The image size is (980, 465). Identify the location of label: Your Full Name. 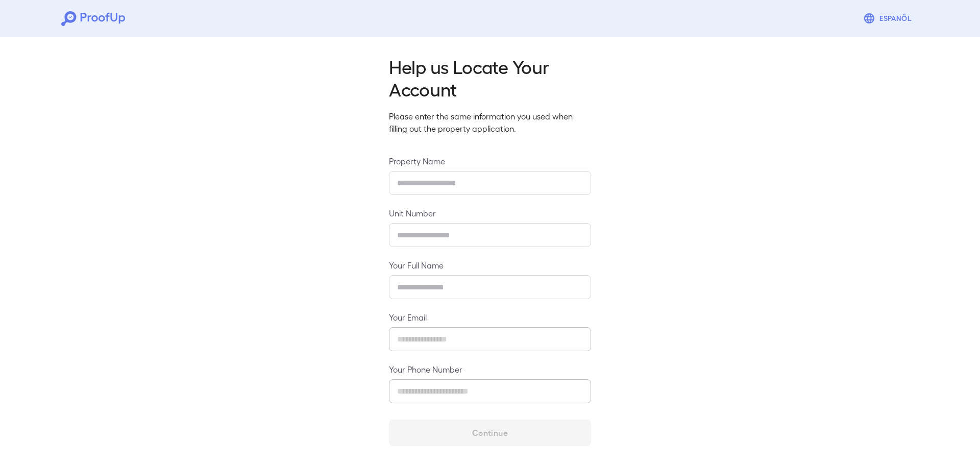
(490, 265).